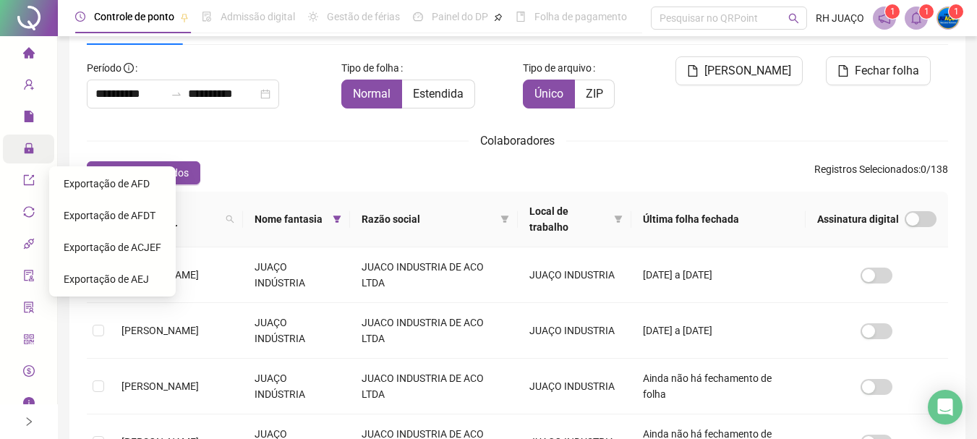  I want to click on span: Local de trabalho, so click(568, 219).